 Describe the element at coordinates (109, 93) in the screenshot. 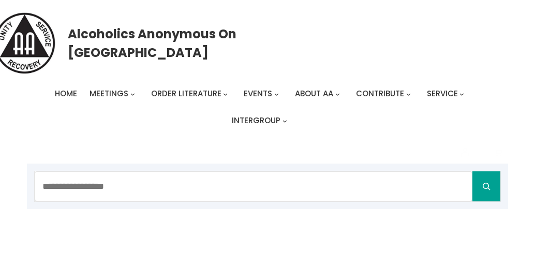

I see `span: Meetings` at that location.